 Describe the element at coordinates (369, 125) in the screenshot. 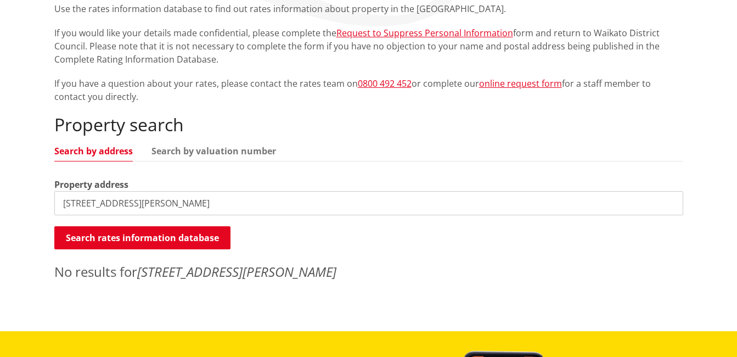

I see `h2: Property search` at that location.